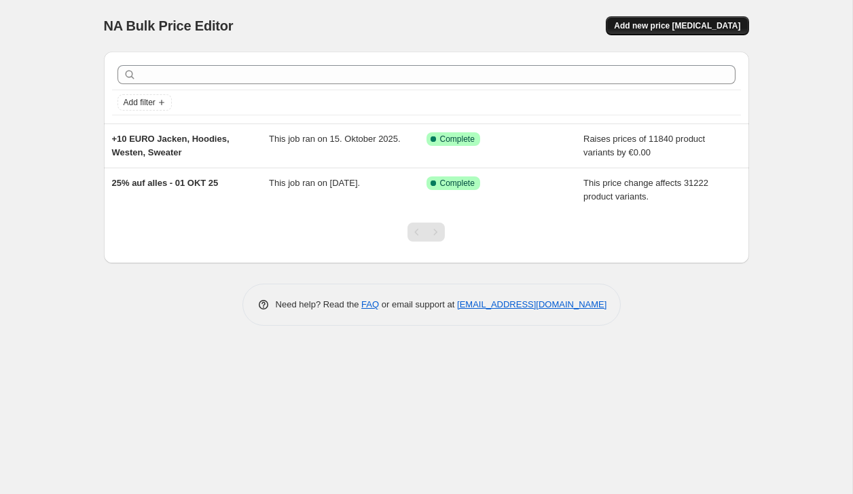 Image resolution: width=853 pixels, height=494 pixels. I want to click on span: This job ran on 15. Oktober 2025., so click(335, 139).